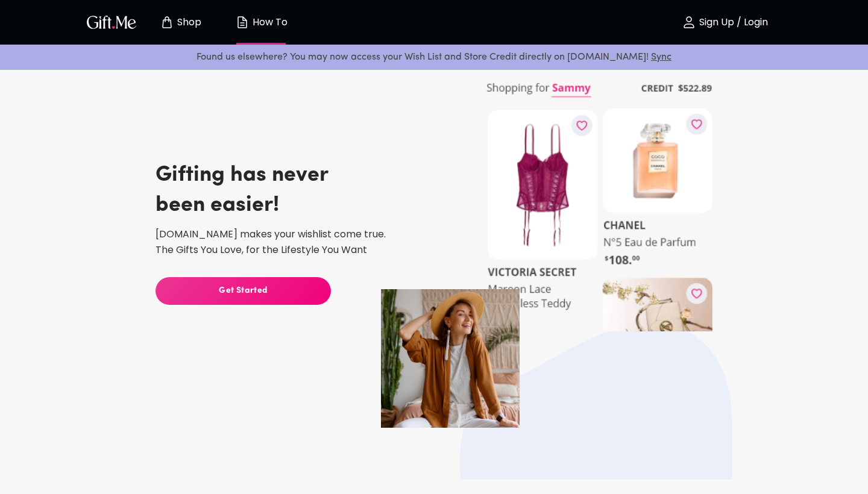 This screenshot has height=494, width=868. Describe the element at coordinates (732, 22) in the screenshot. I see `p: Sign Up / Login` at that location.